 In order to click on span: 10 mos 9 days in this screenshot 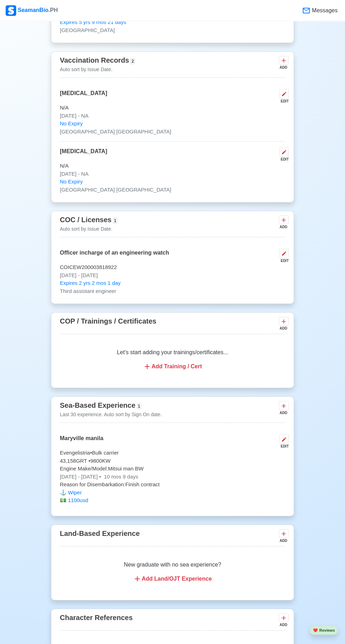, I will do `click(121, 477)`.